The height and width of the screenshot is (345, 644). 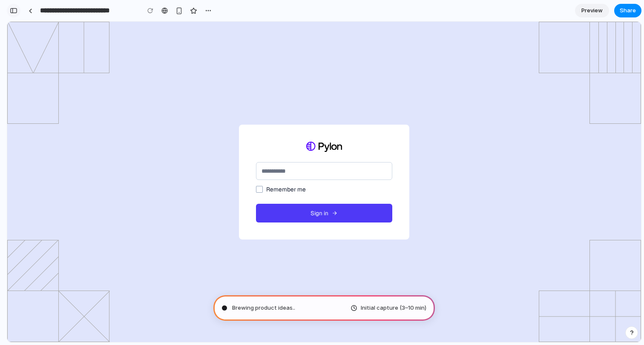 I want to click on button: Sign in, so click(x=317, y=192).